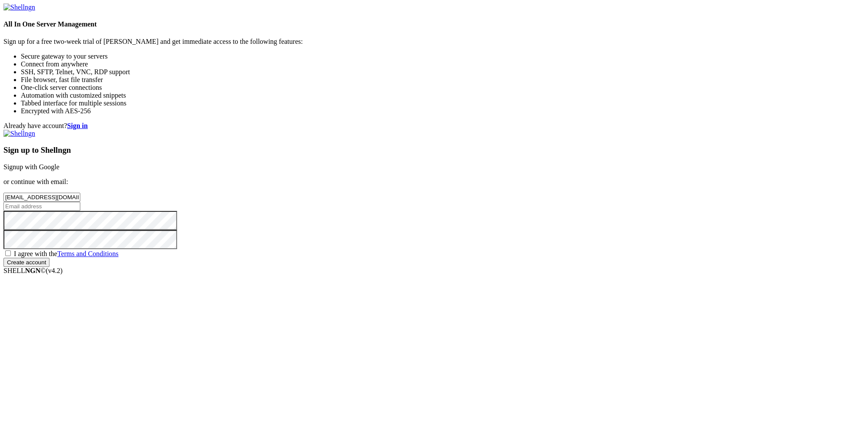 This screenshot has height=434, width=868. Describe the element at coordinates (434, 150) in the screenshot. I see `h3: Sign up to Shellngn` at that location.